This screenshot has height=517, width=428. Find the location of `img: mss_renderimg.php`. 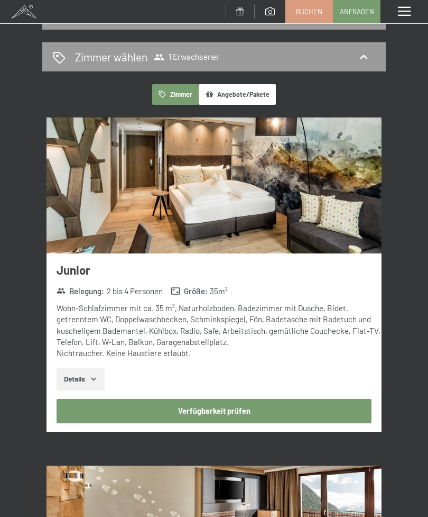

img: mss_renderimg.php is located at coordinates (214, 185).